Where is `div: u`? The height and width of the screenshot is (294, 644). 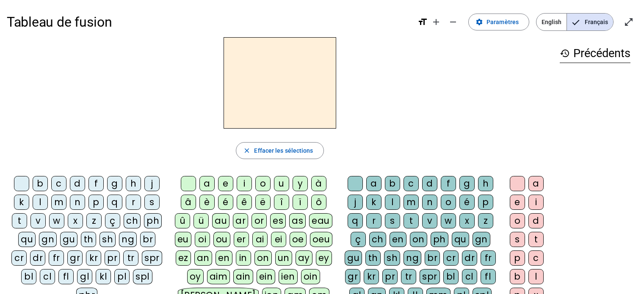
div: u is located at coordinates (282, 184).